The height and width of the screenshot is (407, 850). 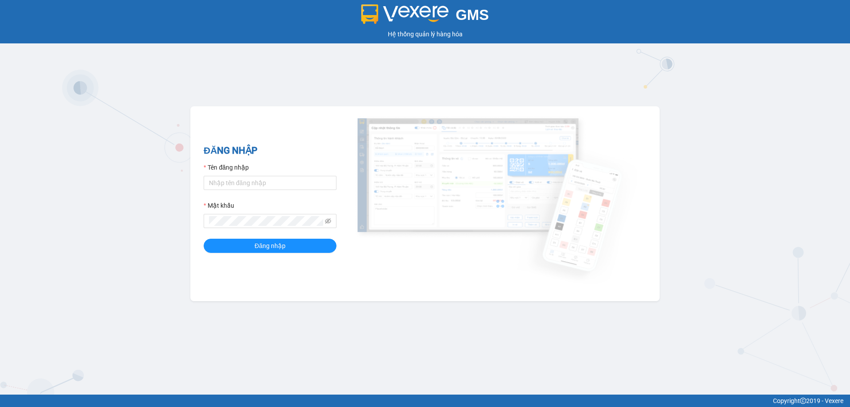 I want to click on h2: ĐĂNG NHẬP, so click(x=270, y=151).